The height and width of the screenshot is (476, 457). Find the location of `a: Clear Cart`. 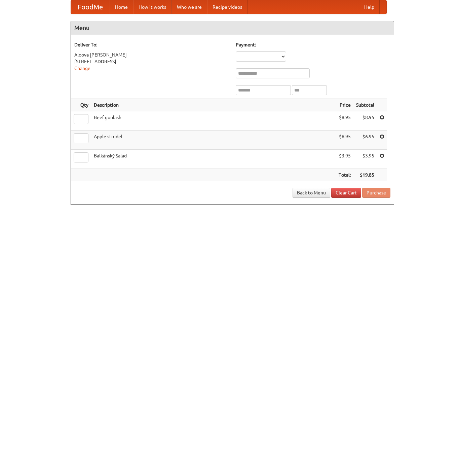

a: Clear Cart is located at coordinates (346, 193).